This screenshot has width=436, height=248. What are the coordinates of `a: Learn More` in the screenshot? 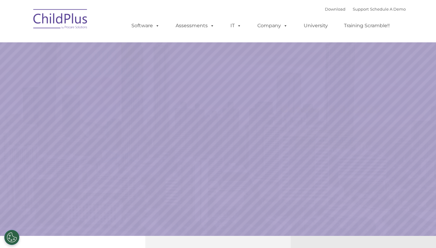 It's located at (334, 140).